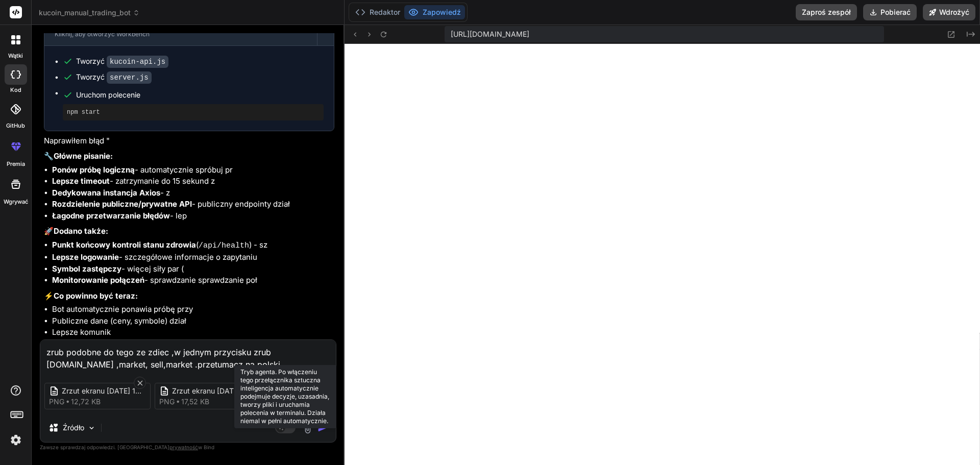 The height and width of the screenshot is (465, 980). Describe the element at coordinates (87, 269) in the screenshot. I see `font: Symbol zastępczy` at that location.